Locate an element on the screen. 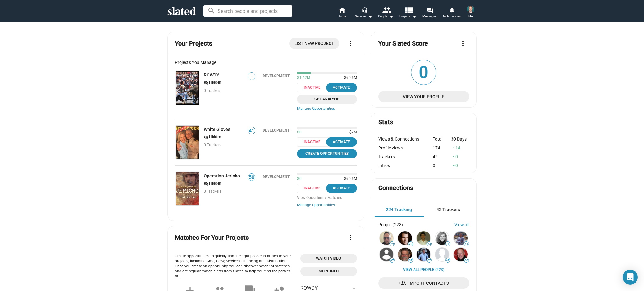 The width and height of the screenshot is (644, 291). mat-icon: notifications is located at coordinates (452, 9).